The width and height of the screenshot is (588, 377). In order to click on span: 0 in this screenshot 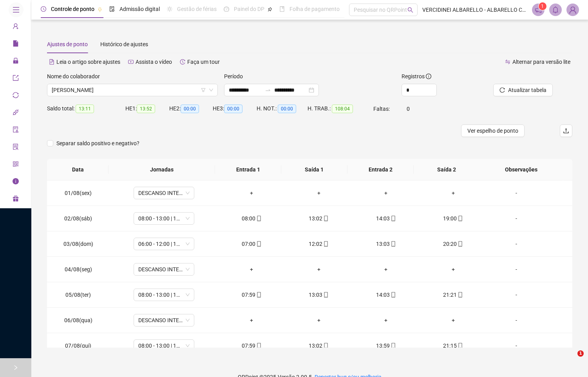, I will do `click(408, 109)`.